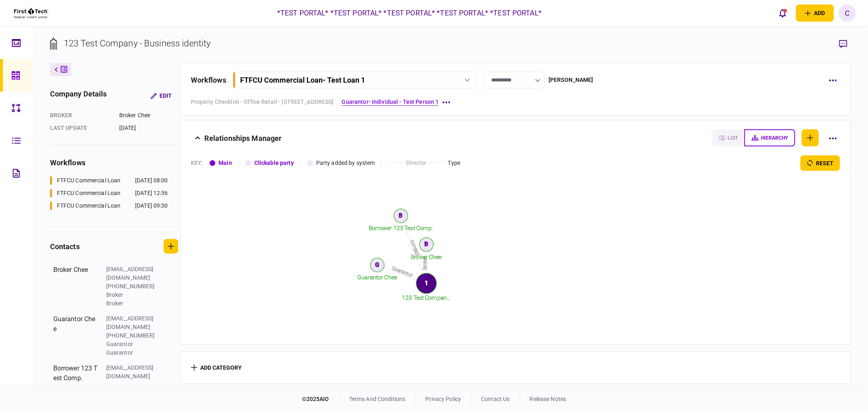 Image resolution: width=868 pixels, height=412 pixels. What do you see at coordinates (402, 272) in the screenshot?
I see `text: Guarantor` at bounding box center [402, 272].